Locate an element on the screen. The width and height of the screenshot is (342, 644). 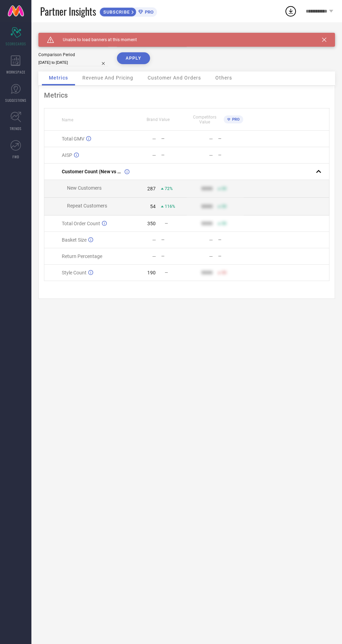
span: Total Order Count is located at coordinates (81, 224).